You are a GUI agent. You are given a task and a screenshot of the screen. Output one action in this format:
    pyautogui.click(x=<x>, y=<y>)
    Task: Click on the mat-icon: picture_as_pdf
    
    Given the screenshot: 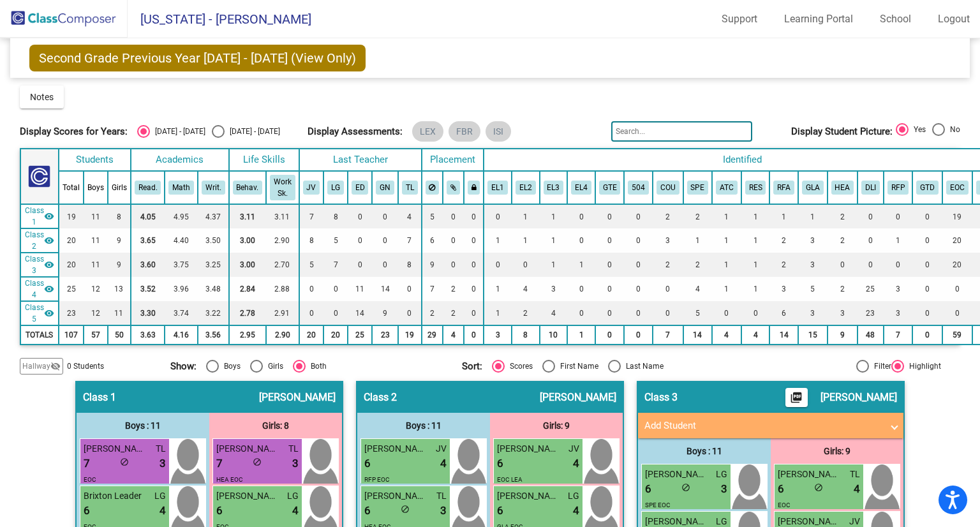 What is the action you would take?
    pyautogui.click(x=796, y=400)
    